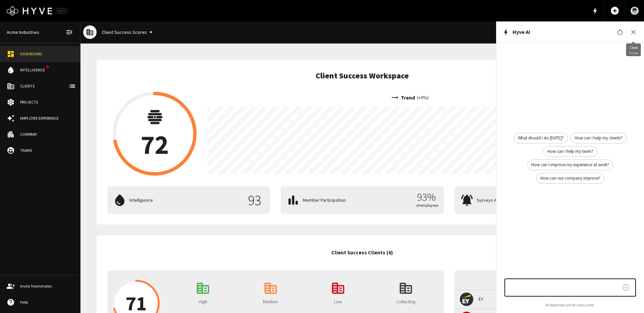  Describe the element at coordinates (570, 151) in the screenshot. I see `span: How can I help my team?` at that location.